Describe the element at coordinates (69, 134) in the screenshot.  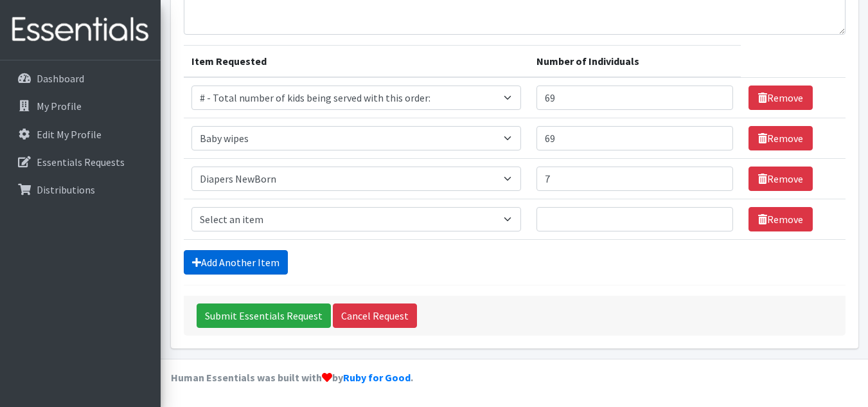
I see `p: Edit My Profile` at that location.